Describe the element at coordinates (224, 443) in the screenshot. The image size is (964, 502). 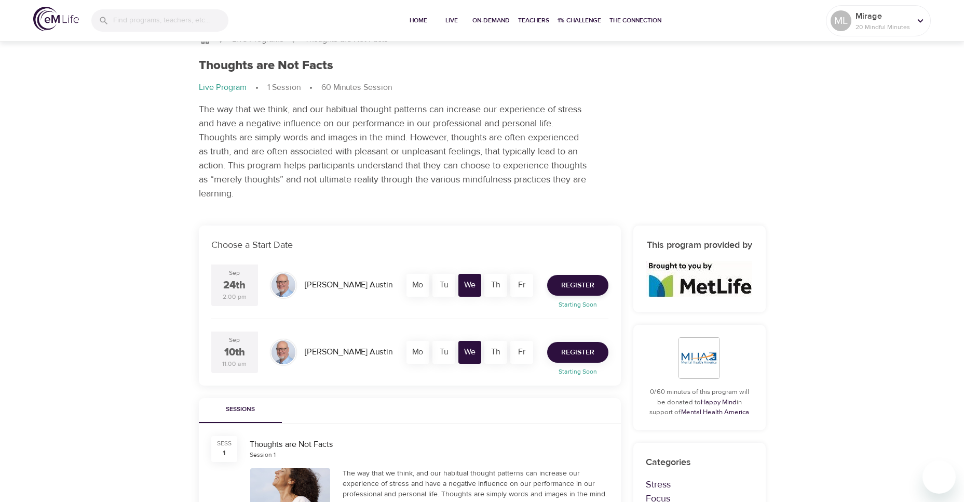
I see `div: SESS` at that location.